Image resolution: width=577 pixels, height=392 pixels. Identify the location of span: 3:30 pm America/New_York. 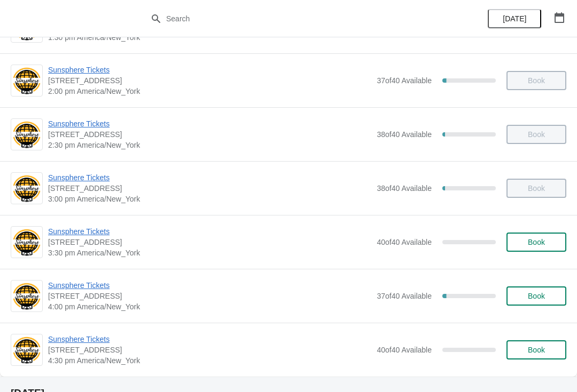
(209, 253).